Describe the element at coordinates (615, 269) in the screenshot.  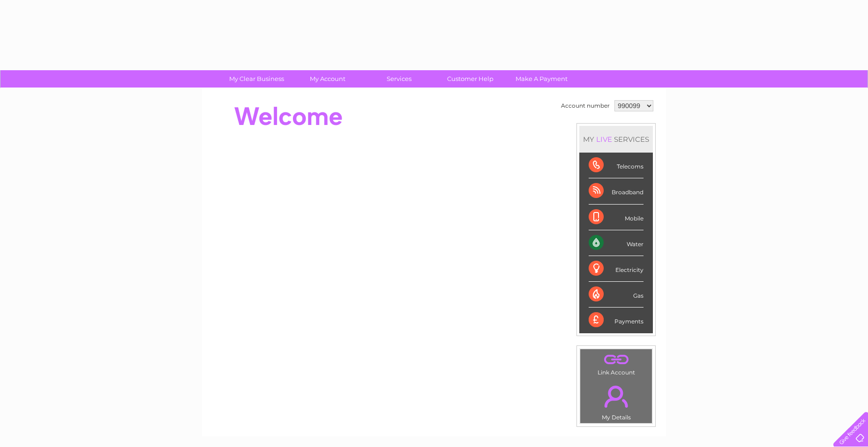
I see `div: Electricity` at that location.